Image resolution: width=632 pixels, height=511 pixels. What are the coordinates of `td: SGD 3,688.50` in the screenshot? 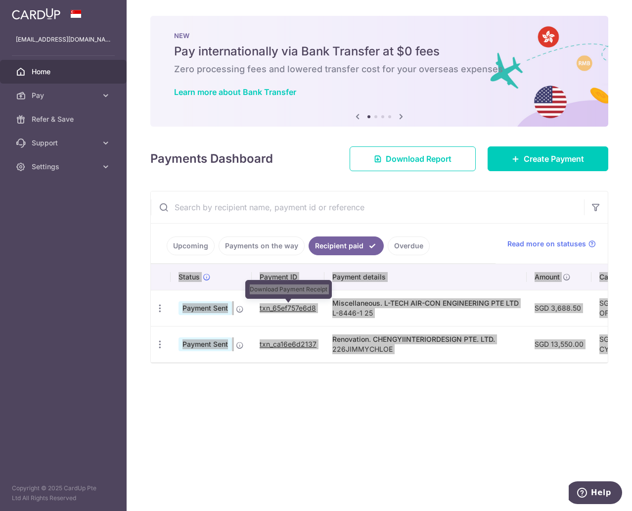 It's located at (558, 307).